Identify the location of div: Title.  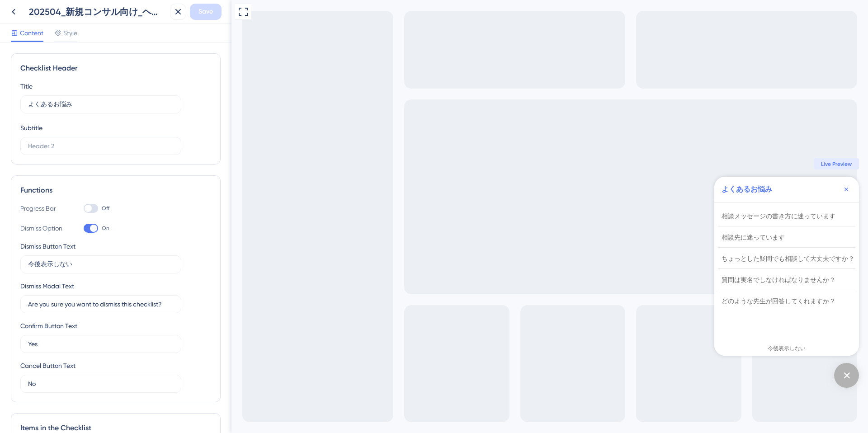
(26, 86).